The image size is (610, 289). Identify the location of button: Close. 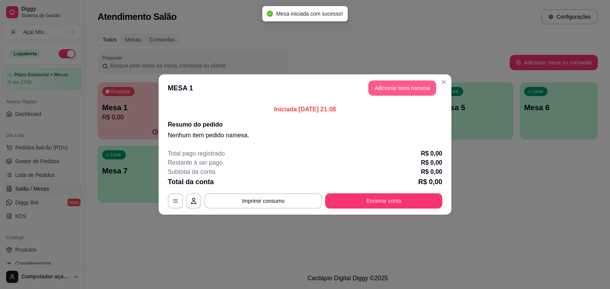
(443, 82).